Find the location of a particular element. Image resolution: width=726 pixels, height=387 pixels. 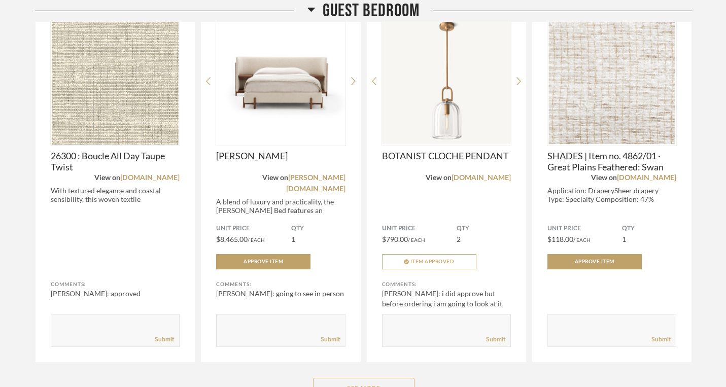

span: Item Approved is located at coordinates (432, 262).